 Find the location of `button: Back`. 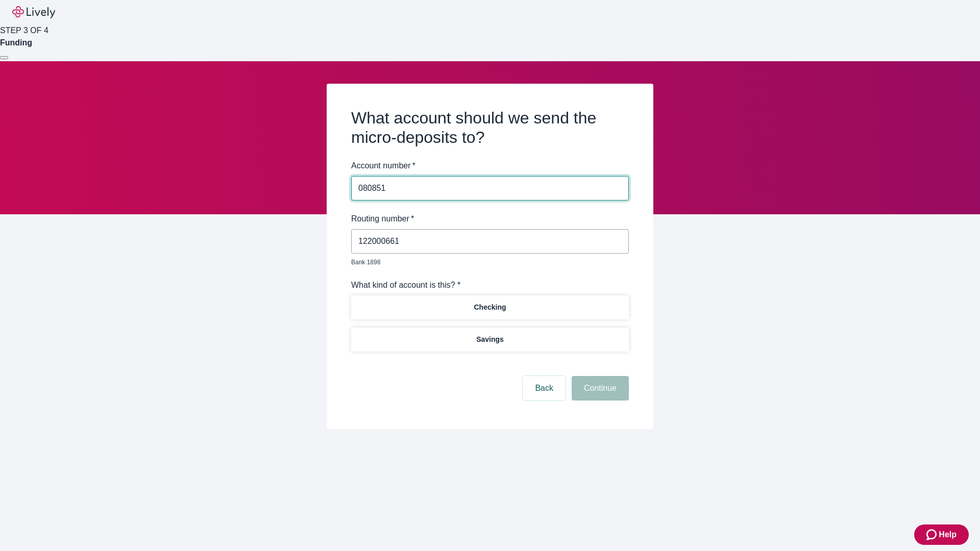

button: Back is located at coordinates (544, 388).